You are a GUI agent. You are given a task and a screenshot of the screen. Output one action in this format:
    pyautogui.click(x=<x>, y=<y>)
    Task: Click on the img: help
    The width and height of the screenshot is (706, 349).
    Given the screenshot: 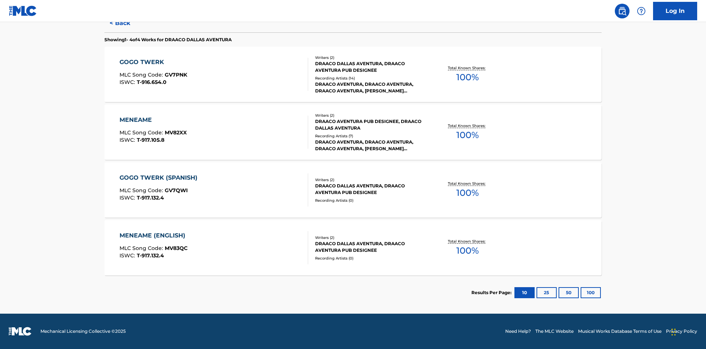 What is the action you would take?
    pyautogui.click(x=641, y=11)
    